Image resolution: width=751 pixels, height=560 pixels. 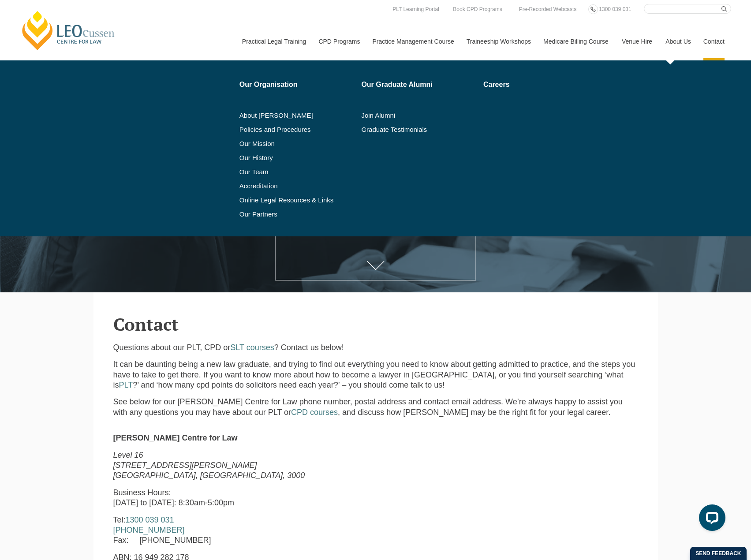 What do you see at coordinates (416, 10) in the screenshot?
I see `a: PLT Learning Portal` at bounding box center [416, 10].